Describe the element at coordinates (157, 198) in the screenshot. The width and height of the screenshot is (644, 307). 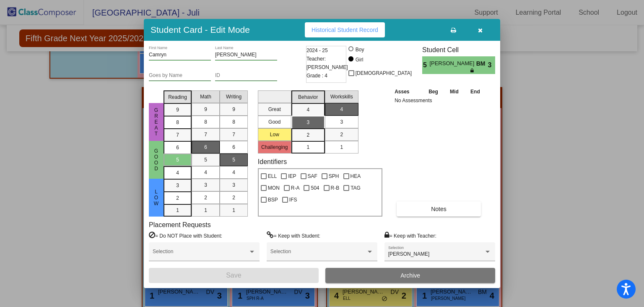
I see `span: Low` at that location.